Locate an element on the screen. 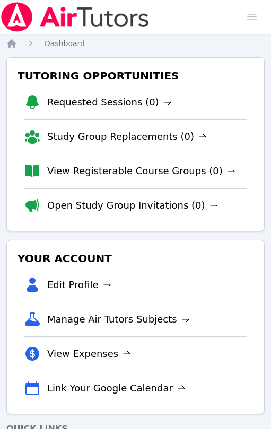 The width and height of the screenshot is (271, 429). a: View Expenses is located at coordinates (89, 354).